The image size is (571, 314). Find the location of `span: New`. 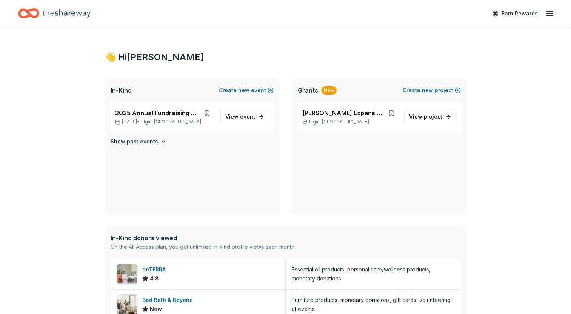

span: New is located at coordinates (156, 310).